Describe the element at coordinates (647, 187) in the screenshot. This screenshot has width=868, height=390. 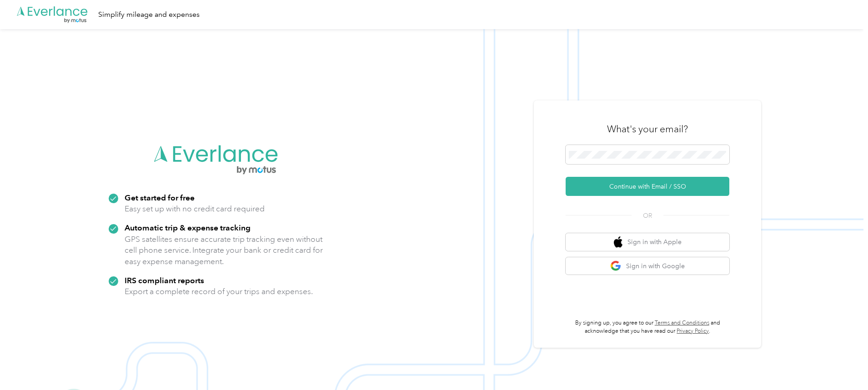
I see `button: Continue with Email / SSO` at that location.